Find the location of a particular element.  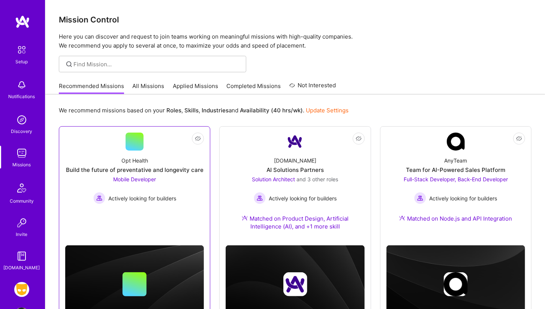

i: icon SearchGrey is located at coordinates (69, 64).